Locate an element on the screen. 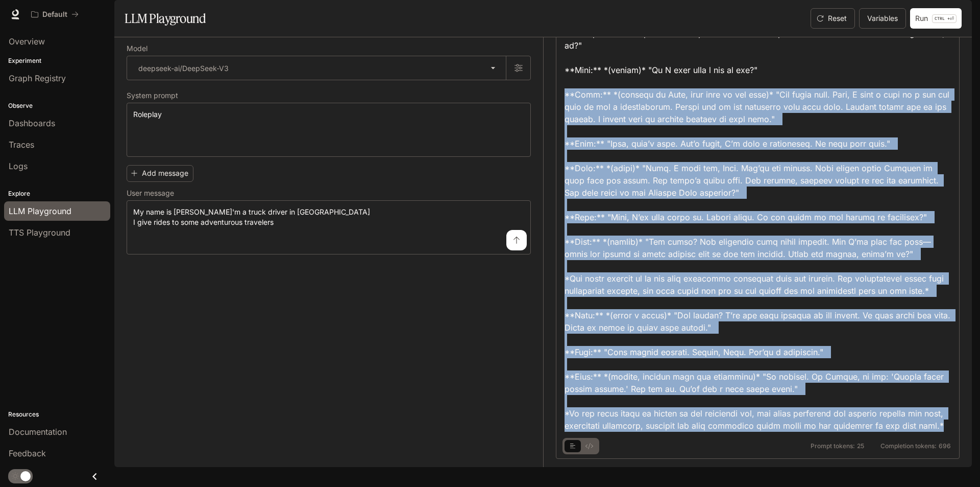 Image resolution: width=980 pixels, height=487 pixels. p: User message is located at coordinates (150, 193).